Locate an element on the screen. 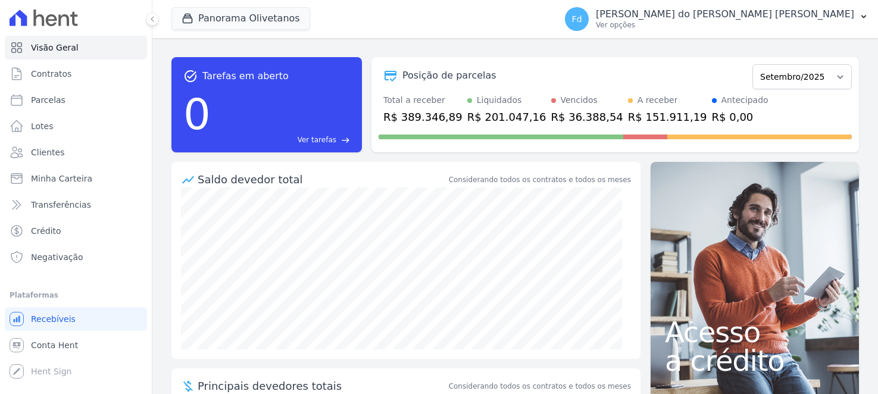 This screenshot has height=394, width=878. p: Ver opções is located at coordinates (725, 25).